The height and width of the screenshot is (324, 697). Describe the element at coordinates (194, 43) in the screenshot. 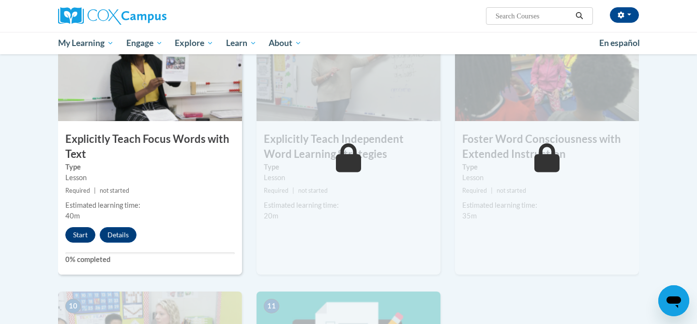

I see `span: Explore` at that location.